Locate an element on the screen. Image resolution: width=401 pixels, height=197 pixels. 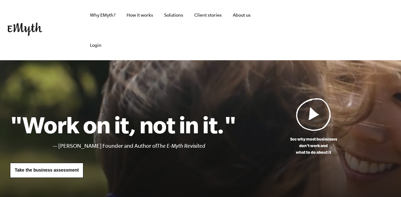
h1: "Work on it, not in it." is located at coordinates (123, 124).